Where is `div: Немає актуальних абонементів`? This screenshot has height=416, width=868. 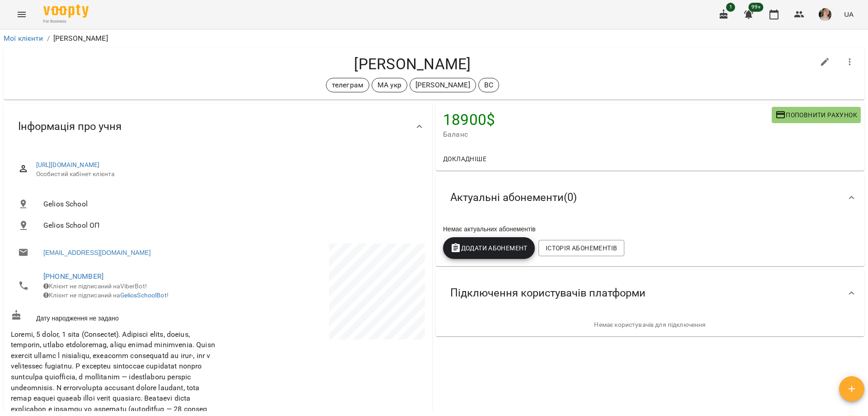
div: Немає актуальних абонементів is located at coordinates (650, 229).